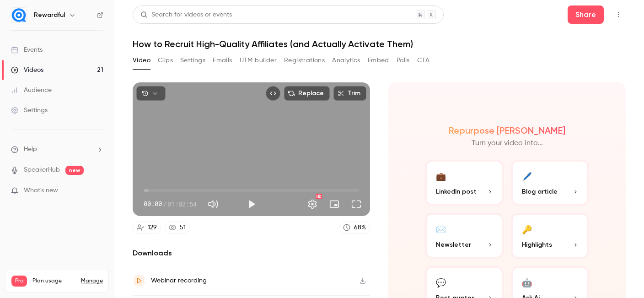 The image size is (644, 298). I want to click on span: new, so click(74, 170).